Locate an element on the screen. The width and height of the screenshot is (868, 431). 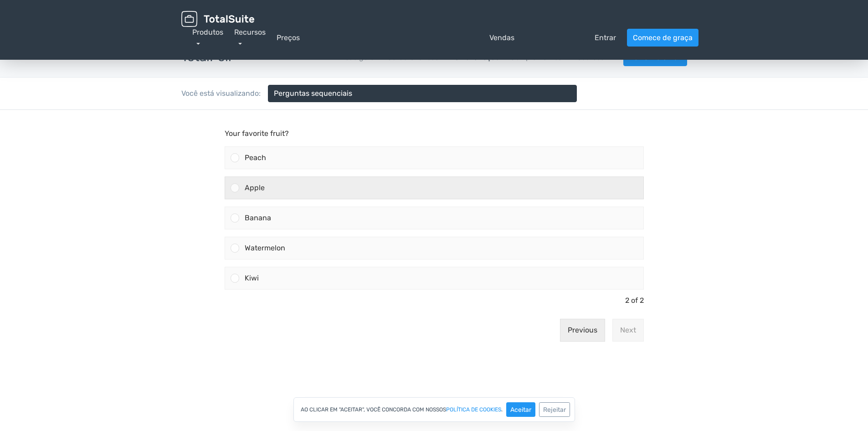
span: Apple is located at coordinates (255, 78).